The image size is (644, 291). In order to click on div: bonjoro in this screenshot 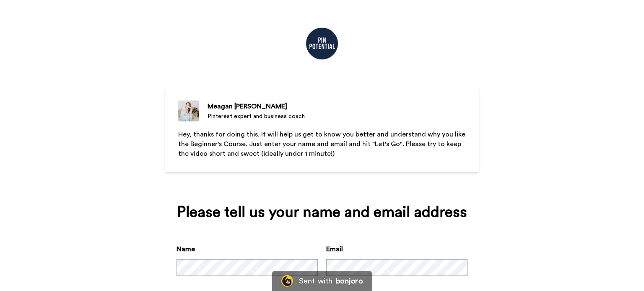, I will do `click(349, 281)`.